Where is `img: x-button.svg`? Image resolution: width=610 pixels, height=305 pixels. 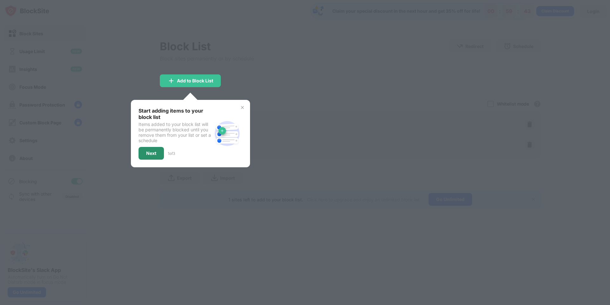 img: x-button.svg is located at coordinates (242, 107).